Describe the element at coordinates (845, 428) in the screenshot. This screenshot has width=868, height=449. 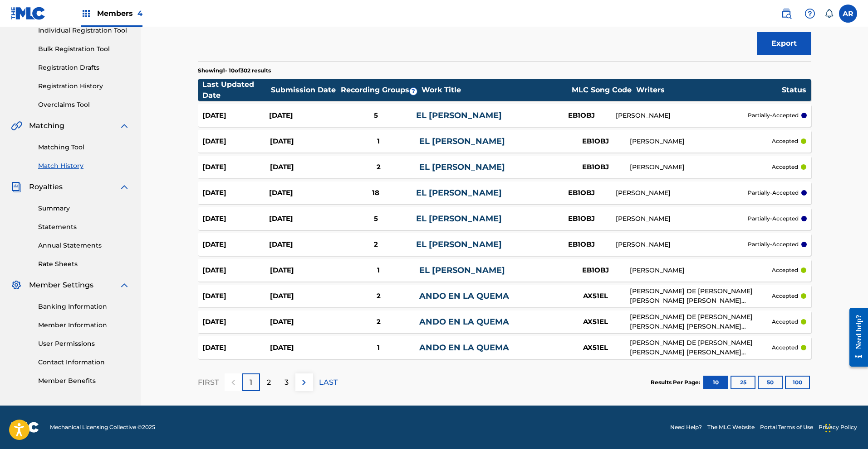
I see `div: Chat Widget` at that location.